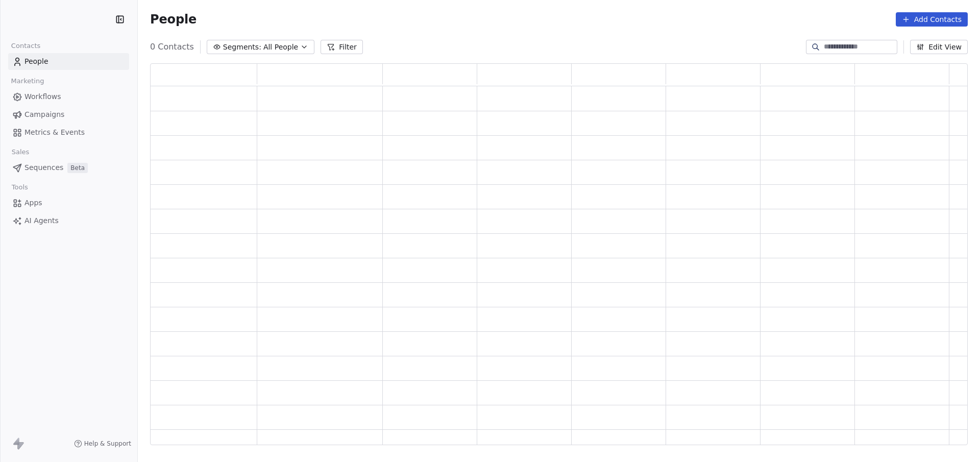 The width and height of the screenshot is (980, 462). I want to click on a: Metrics & Events, so click(69, 132).